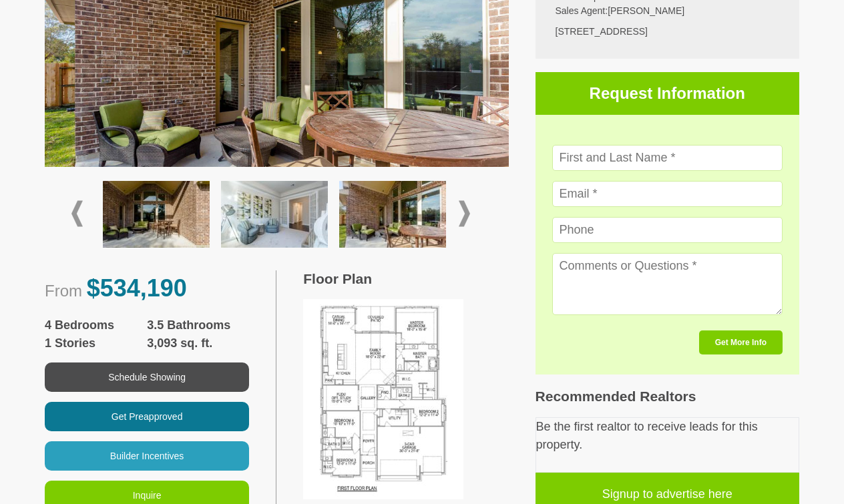 The image size is (844, 504). What do you see at coordinates (667, 193) in the screenshot?
I see `input: Email *` at bounding box center [667, 193].